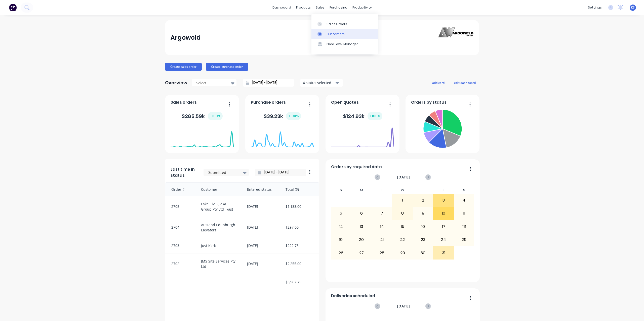 Image resolution: width=644 pixels, height=321 pixels. I want to click on span: Sales orders, so click(184, 103).